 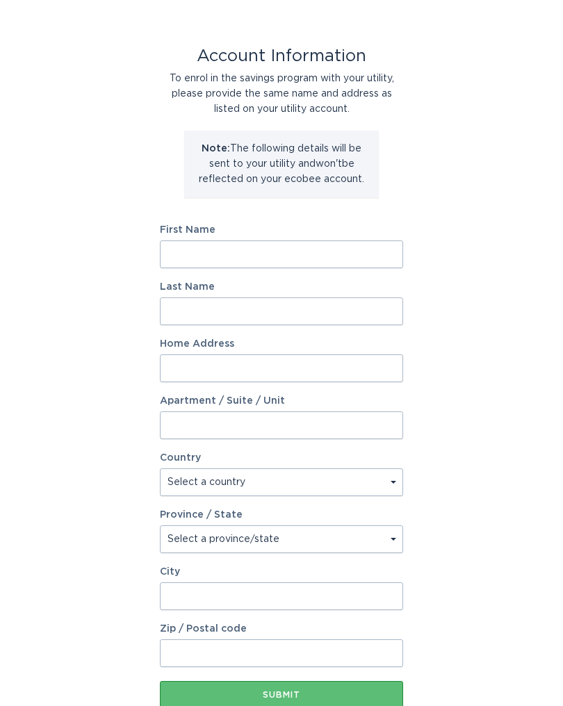 I want to click on label: Country, so click(x=180, y=459).